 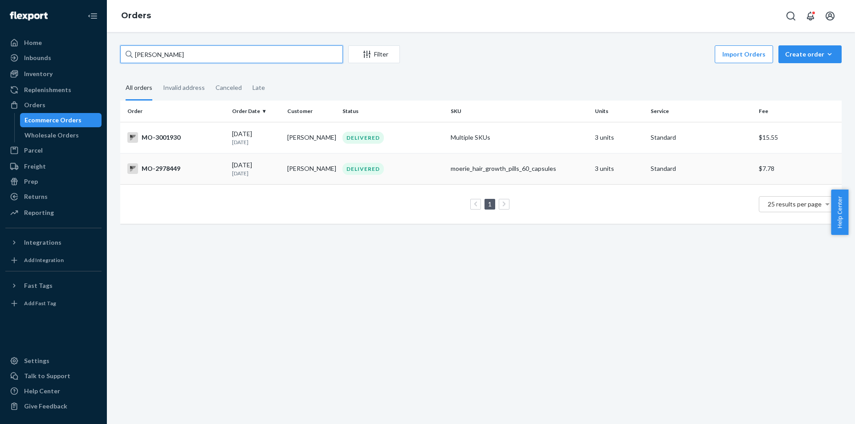 I want to click on td: Multiple SKUs, so click(x=519, y=138).